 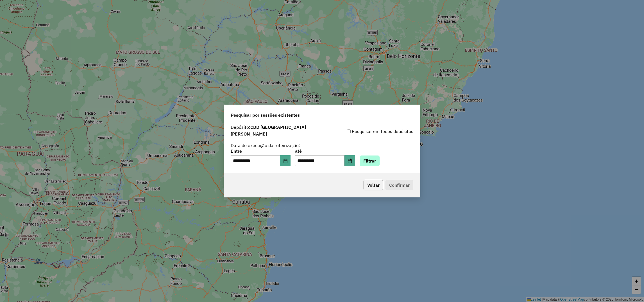 What do you see at coordinates (370, 161) in the screenshot?
I see `button: Filtrar` at bounding box center [370, 161].